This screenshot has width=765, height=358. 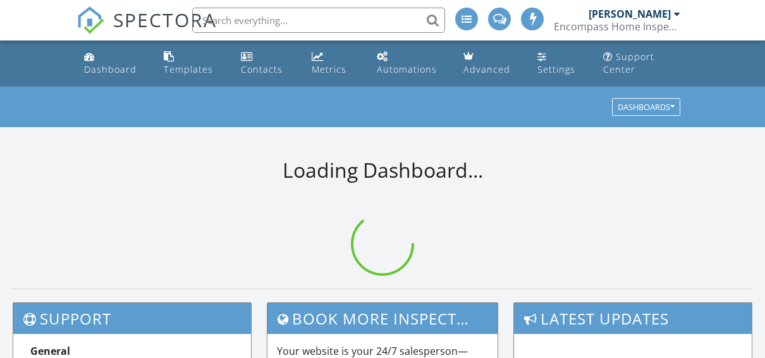 I want to click on div: Automations, so click(x=406, y=69).